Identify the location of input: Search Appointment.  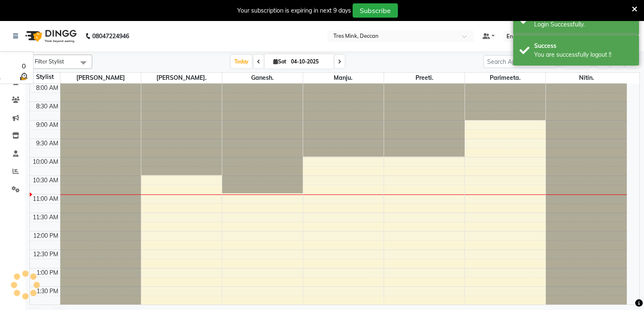
(520, 61).